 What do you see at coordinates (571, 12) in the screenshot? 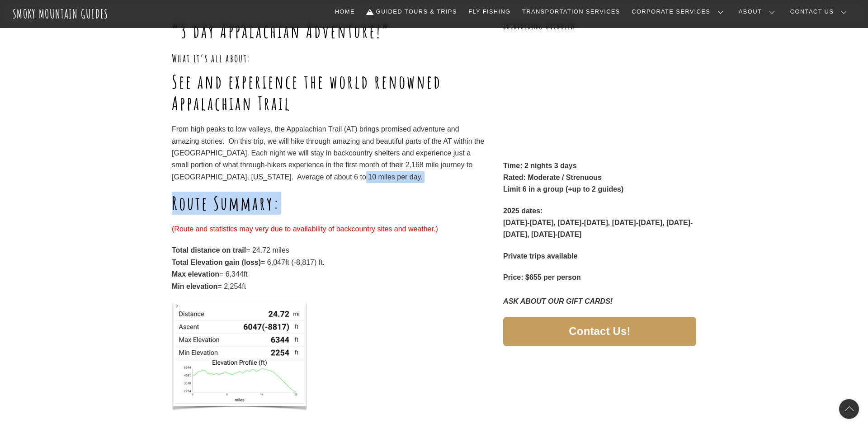
I see `a: Transportation Services` at bounding box center [571, 12].